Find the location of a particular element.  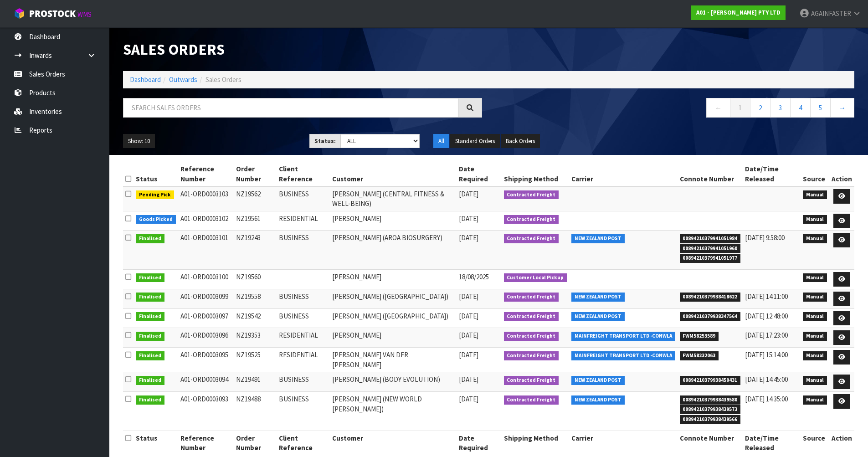

td: A01-ORD0003096 is located at coordinates (206, 338).